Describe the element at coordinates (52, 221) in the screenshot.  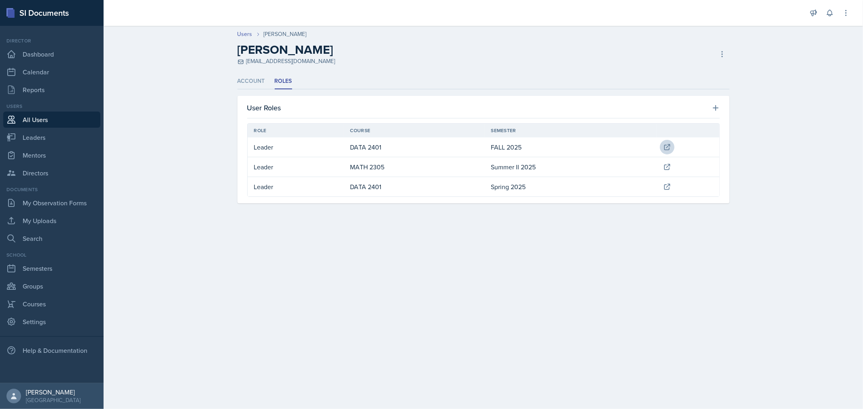
I see `a: My Uploads` at that location.